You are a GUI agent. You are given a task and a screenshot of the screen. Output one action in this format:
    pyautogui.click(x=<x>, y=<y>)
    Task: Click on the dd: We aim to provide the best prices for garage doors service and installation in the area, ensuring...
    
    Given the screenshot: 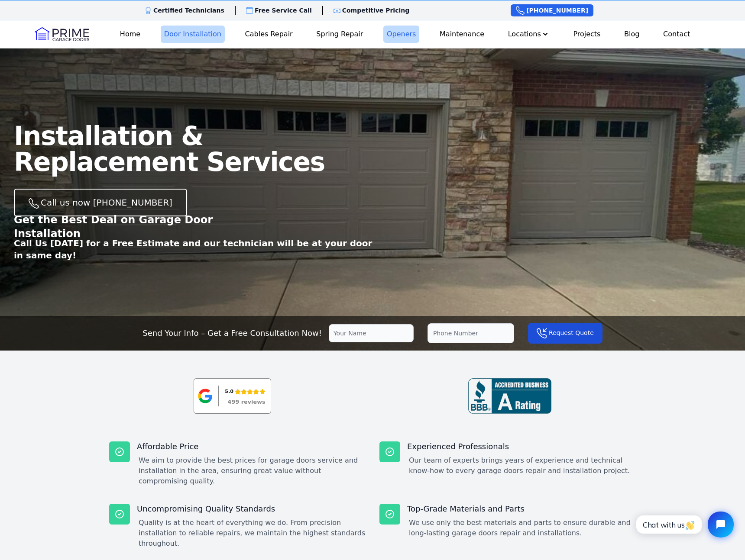 What is the action you would take?
    pyautogui.click(x=252, y=471)
    